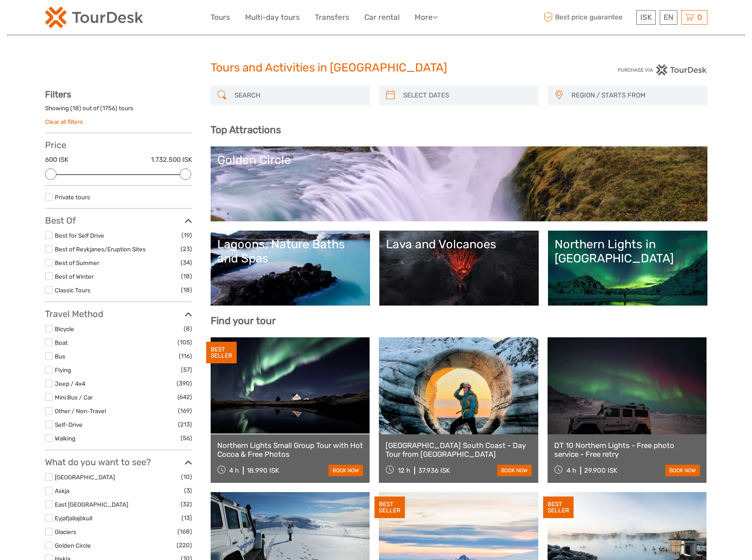  Describe the element at coordinates (186, 438) in the screenshot. I see `span: (56)` at that location.